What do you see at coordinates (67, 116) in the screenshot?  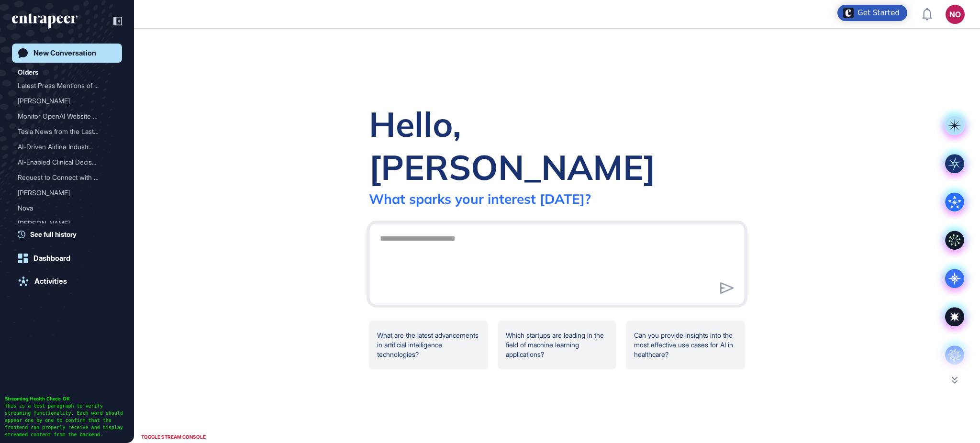 I see `div: Monitor OpenAI Website Activity` at bounding box center [67, 116].